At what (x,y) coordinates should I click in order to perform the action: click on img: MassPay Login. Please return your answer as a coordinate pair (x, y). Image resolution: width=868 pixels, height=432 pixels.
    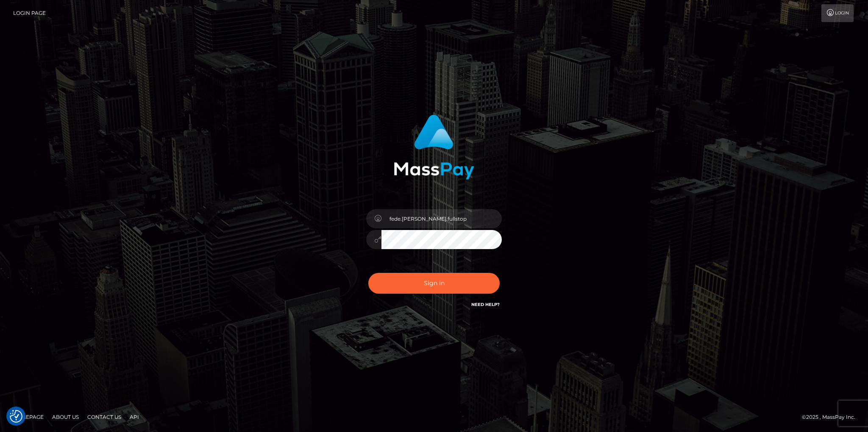
    Looking at the image, I should click on (434, 147).